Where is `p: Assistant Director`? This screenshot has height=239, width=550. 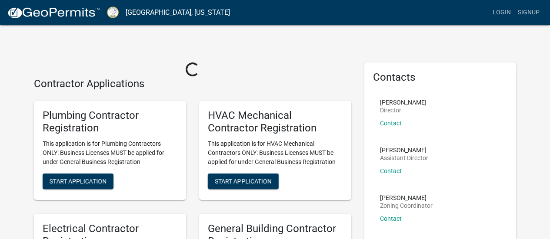 p: Assistant Director is located at coordinates (404, 158).